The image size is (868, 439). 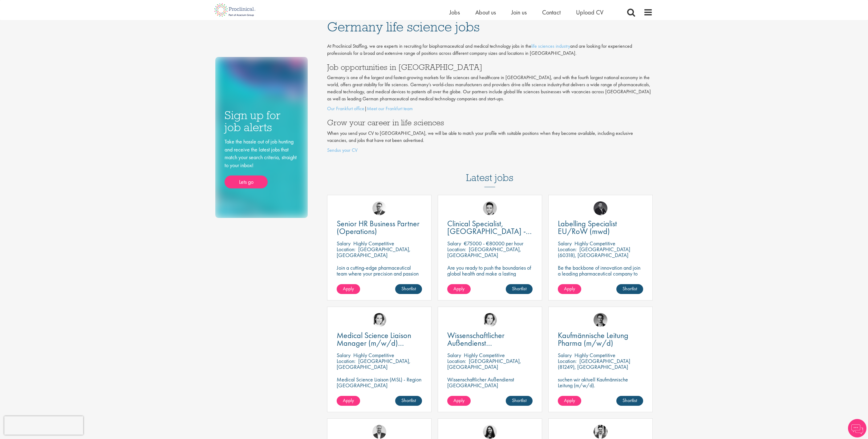 I want to click on p: At Proclinical Staffing, we are experts in recruiting for biopharmaceutical and medical technolog..., so click(x=490, y=50).